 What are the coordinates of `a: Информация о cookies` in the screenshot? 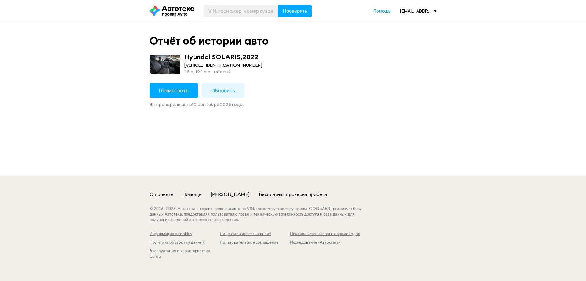 It's located at (185, 234).